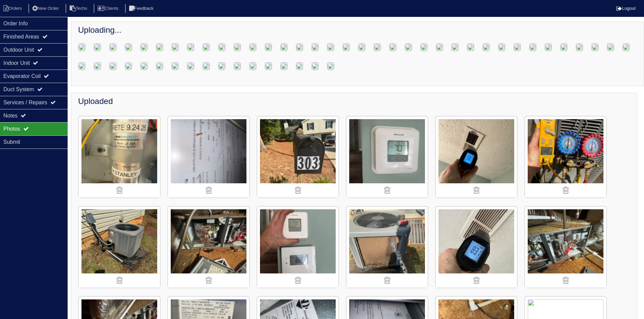 The image size is (644, 319). Describe the element at coordinates (297, 248) in the screenshot. I see `img: ybq91o9gd25itbi9xxoegkfg5t0f` at that location.